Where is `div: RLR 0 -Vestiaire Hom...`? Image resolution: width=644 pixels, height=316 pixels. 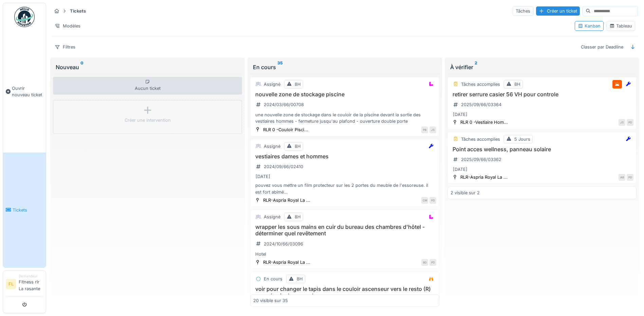 div: RLR 0 -Vestiaire Hom... is located at coordinates (484, 122).